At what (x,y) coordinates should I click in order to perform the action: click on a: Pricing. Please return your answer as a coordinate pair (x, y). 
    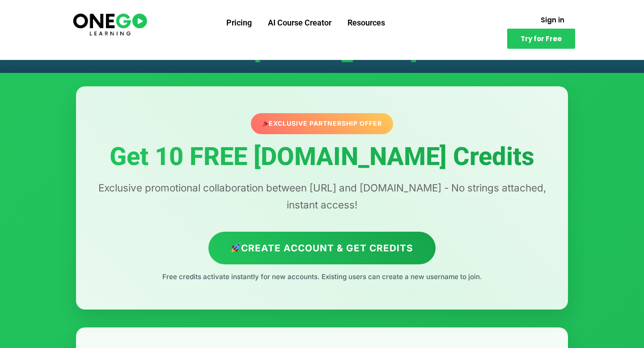
    Looking at the image, I should click on (239, 23).